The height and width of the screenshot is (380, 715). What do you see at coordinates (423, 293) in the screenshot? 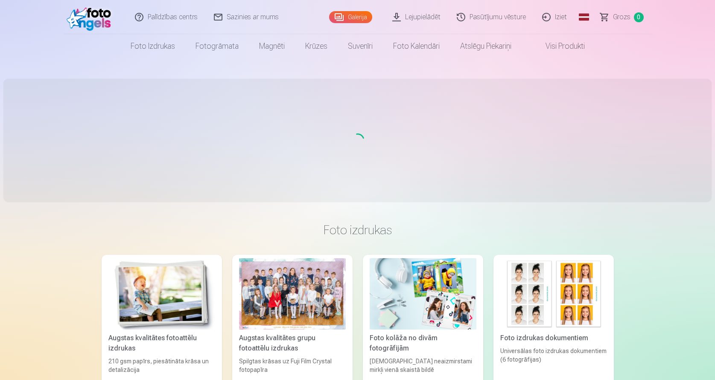
I see `img: Foto kolāža no divām fotogrāfijām` at bounding box center [423, 293].